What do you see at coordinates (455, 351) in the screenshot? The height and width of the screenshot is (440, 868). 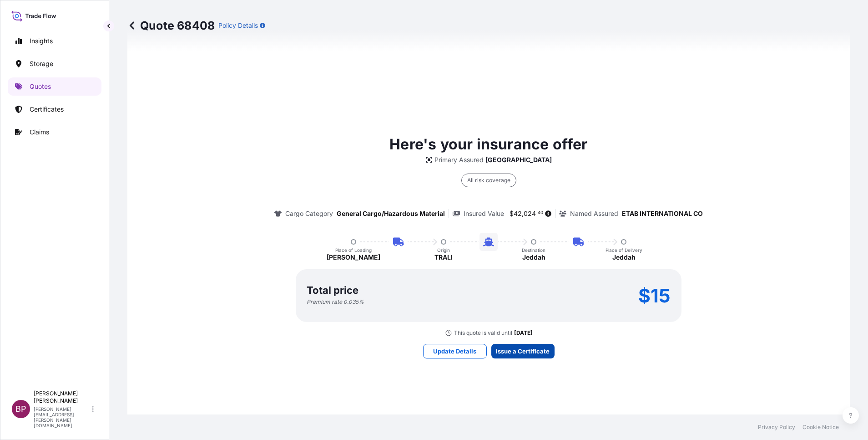 I see `p: Update Details` at bounding box center [455, 351].